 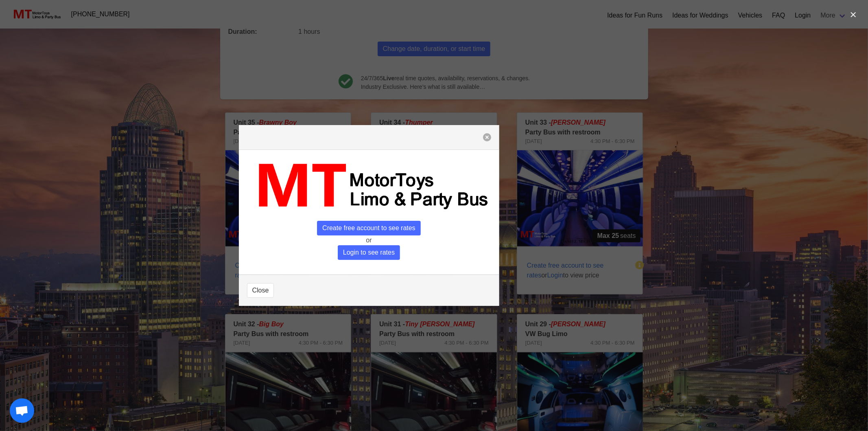 What do you see at coordinates (369, 228) in the screenshot?
I see `span: Create free account to see rates` at bounding box center [369, 228].